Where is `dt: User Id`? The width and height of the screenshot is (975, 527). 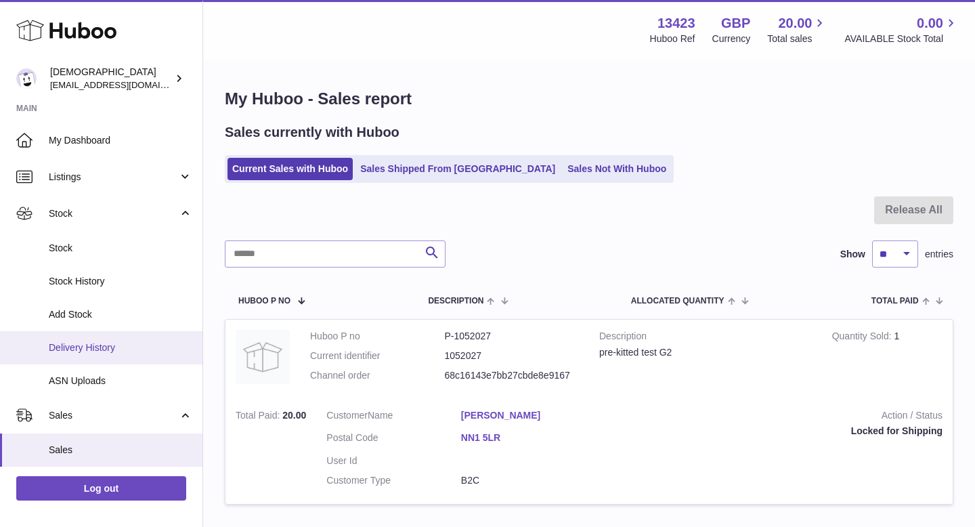
dt: User Id is located at coordinates (393, 460).